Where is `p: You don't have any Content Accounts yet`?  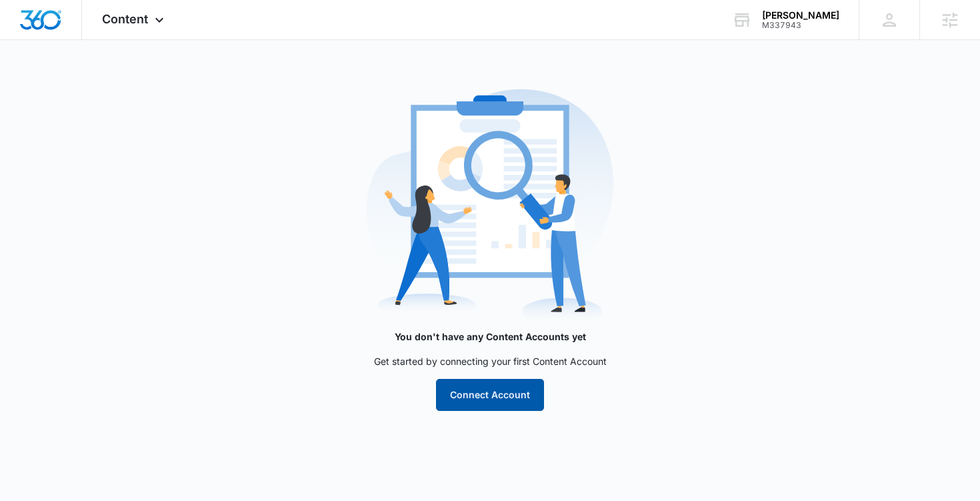 p: You don't have any Content Accounts yet is located at coordinates (490, 336).